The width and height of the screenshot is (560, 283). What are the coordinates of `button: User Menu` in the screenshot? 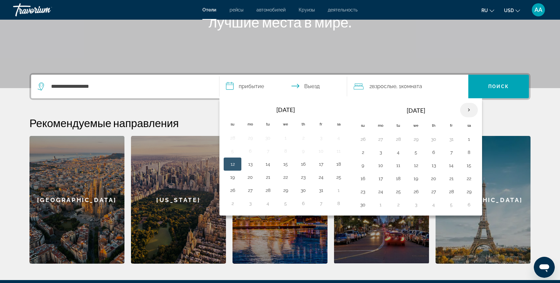 It's located at (538, 10).